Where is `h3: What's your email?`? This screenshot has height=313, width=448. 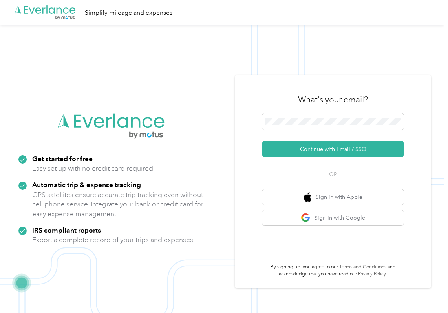
h3: What's your email? is located at coordinates (333, 100).